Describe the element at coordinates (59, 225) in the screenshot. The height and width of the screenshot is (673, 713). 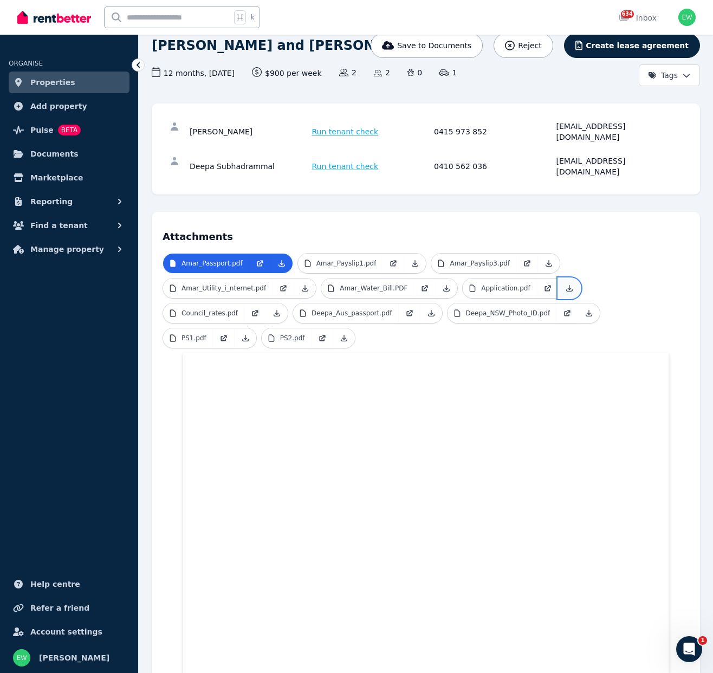
I see `span: Find a tenant` at that location.